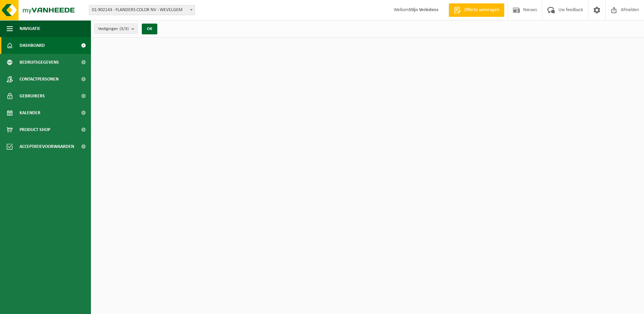 The image size is (644, 314). What do you see at coordinates (142, 10) in the screenshot?
I see `span: 01-902143 - FLANDERS COLOR NV - WEVELGEM` at bounding box center [142, 10].